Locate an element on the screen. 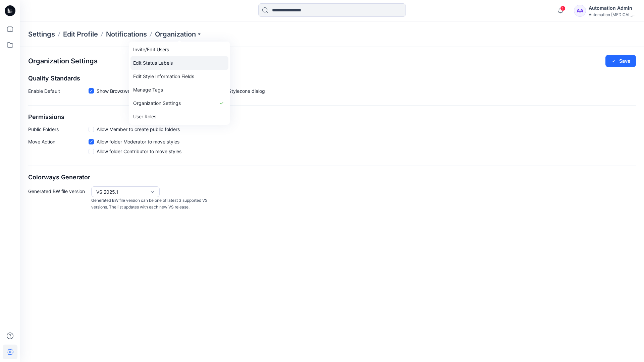  span: Allow Member to create public folders is located at coordinates (138, 129).